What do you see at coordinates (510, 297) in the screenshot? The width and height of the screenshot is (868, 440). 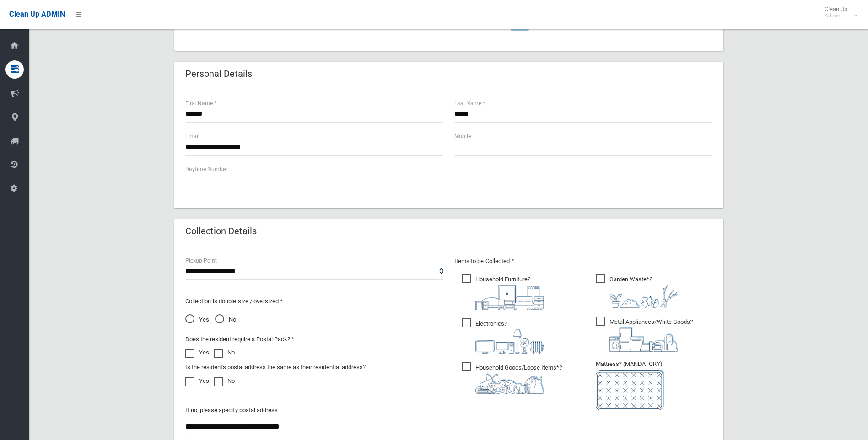 I see `img: aa9efdbe659d29b613fca23ba79d85cb.png` at bounding box center [510, 297].